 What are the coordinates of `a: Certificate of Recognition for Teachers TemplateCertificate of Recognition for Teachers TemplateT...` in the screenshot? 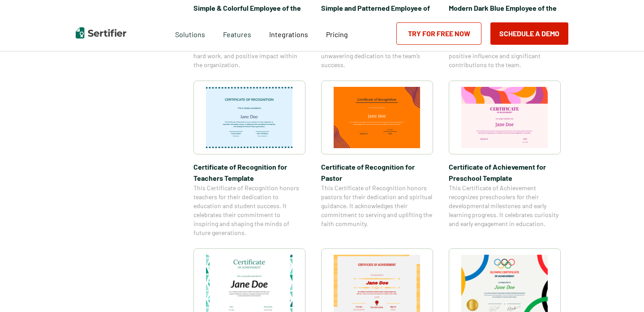 It's located at (250, 159).